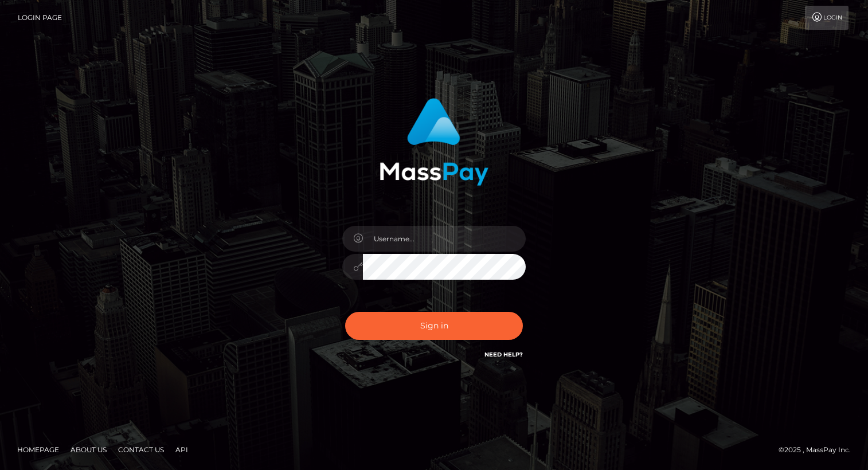 This screenshot has height=470, width=868. I want to click on input: Username..., so click(444, 239).